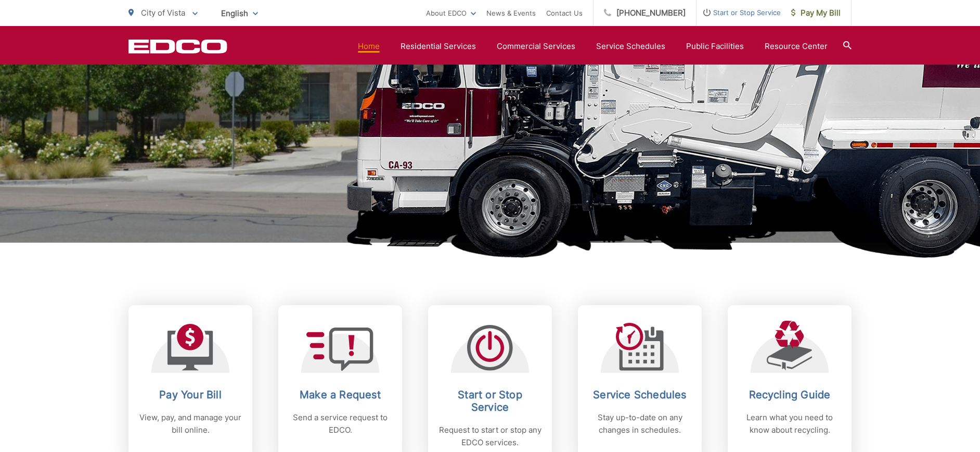 The image size is (980, 452). I want to click on a: EDCD logo. Return to the homepage., so click(178, 46).